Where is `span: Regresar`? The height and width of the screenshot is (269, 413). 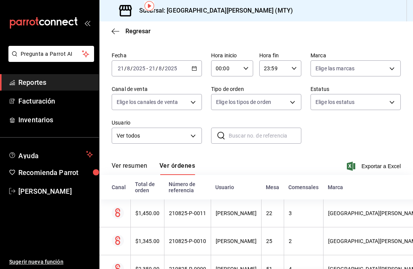 span: Regresar is located at coordinates (138, 31).